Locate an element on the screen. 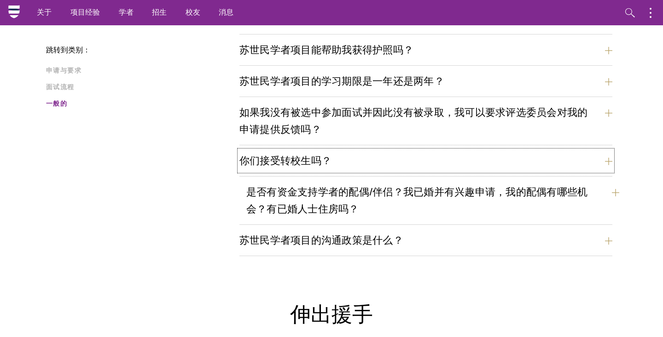 Image resolution: width=663 pixels, height=337 pixels. font: 申请与要求 is located at coordinates (64, 70).